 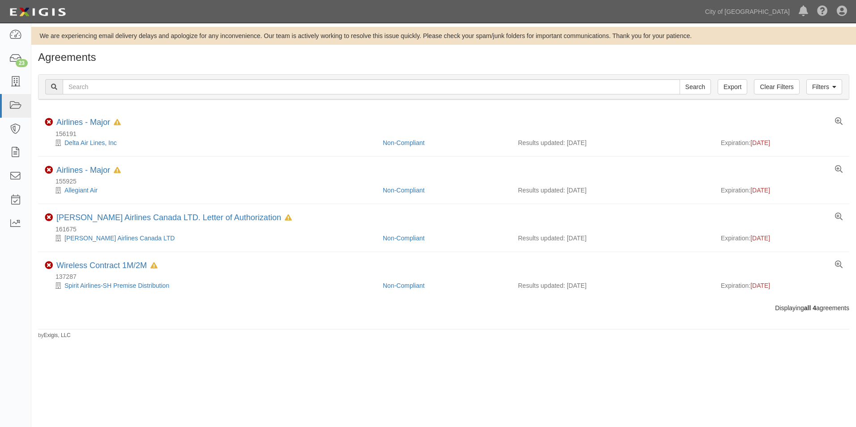 I want to click on i: In Default since 05/28/2025, so click(x=288, y=218).